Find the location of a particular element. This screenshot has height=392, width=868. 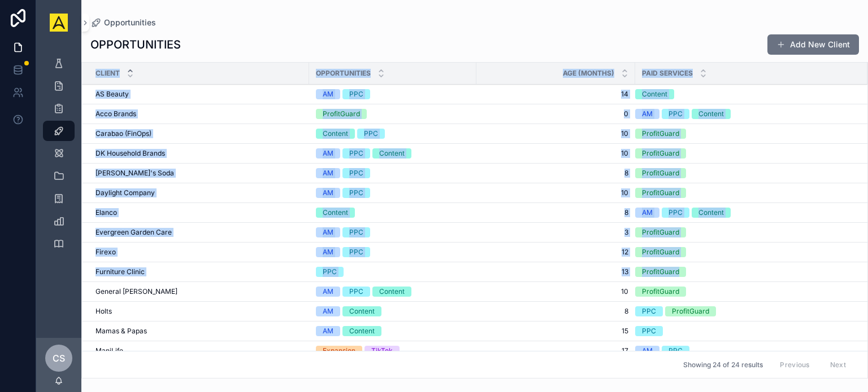

a: 12 is located at coordinates (555, 252).